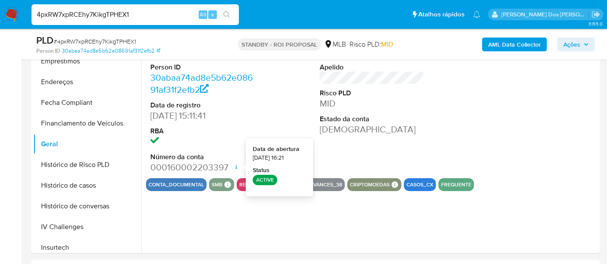 This screenshot has width=607, height=264. Describe the element at coordinates (87, 227) in the screenshot. I see `button: IV Challenges` at that location.